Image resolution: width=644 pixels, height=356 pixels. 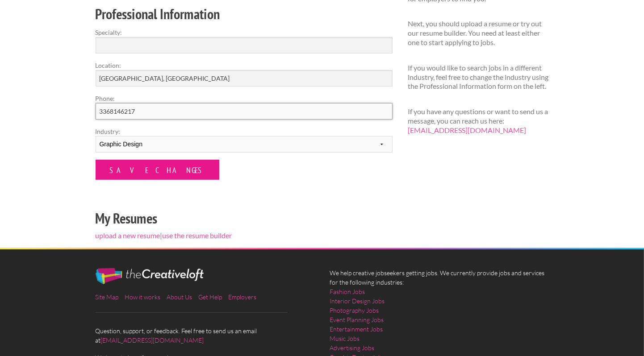 What do you see at coordinates (353, 347) in the screenshot?
I see `a: Advertising Jobs` at bounding box center [353, 347].